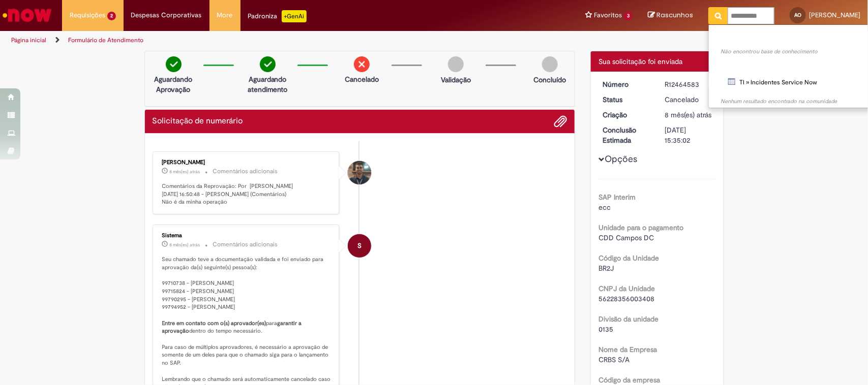 The width and height of the screenshot is (868, 385). What do you see at coordinates (626, 237) in the screenshot?
I see `span: CDD Campos DC` at bounding box center [626, 237].